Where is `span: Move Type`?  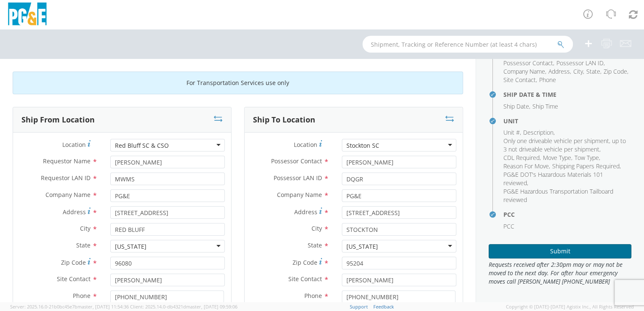 span: Move Type is located at coordinates (557, 157).